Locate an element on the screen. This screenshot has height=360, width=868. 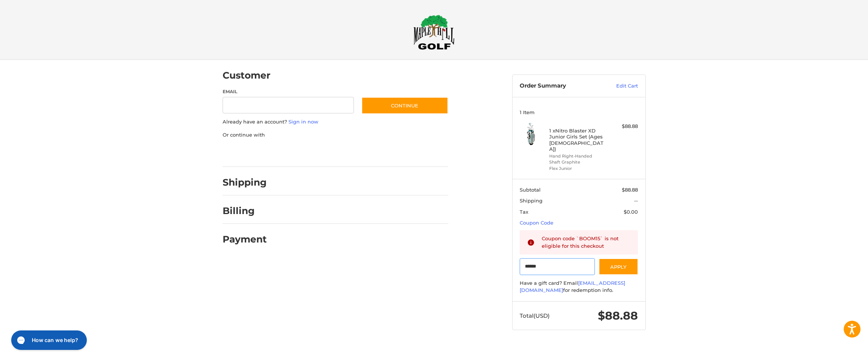
h2: Payment is located at coordinates (245, 239).